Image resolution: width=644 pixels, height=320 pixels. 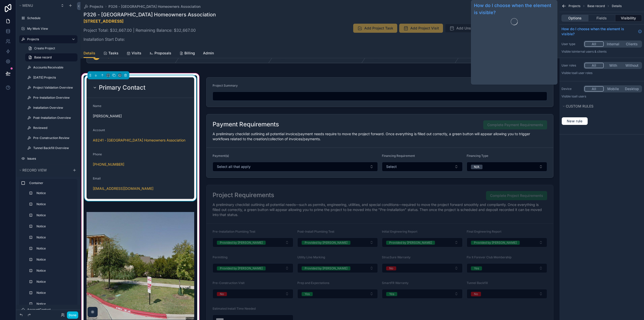 What do you see at coordinates (591, 51) in the screenshot?
I see `span: Internal users & clients` at bounding box center [591, 51].